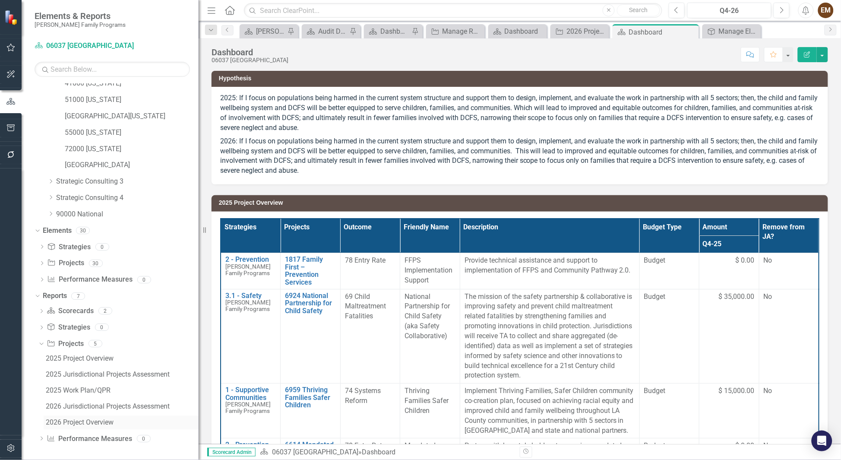 Image resolution: width=841 pixels, height=460 pixels. I want to click on span: 78 Entry Rate, so click(365, 260).